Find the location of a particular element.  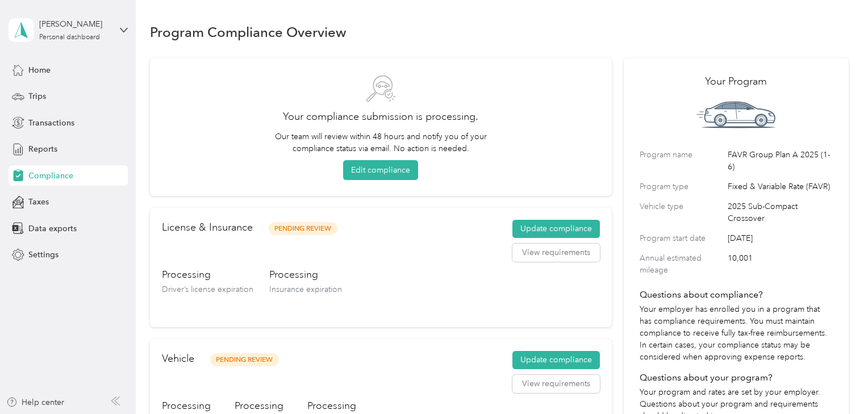

h2: License & Insurance is located at coordinates (207, 227).